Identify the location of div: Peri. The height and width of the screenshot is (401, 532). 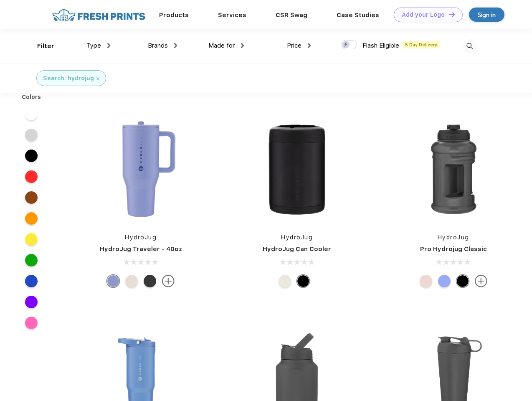
(113, 281).